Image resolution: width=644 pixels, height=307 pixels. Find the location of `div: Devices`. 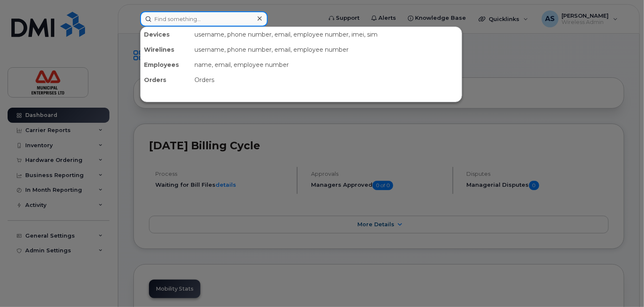

div: Devices is located at coordinates (166, 34).